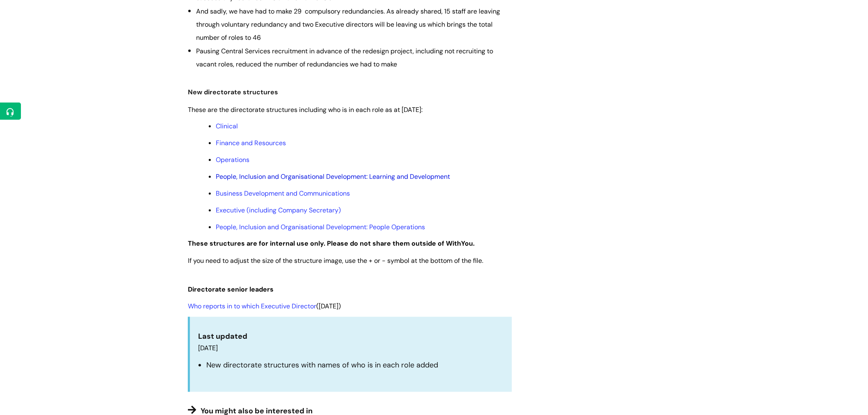 The height and width of the screenshot is (415, 868). Describe the element at coordinates (223, 337) in the screenshot. I see `strong: Last updated` at that location.